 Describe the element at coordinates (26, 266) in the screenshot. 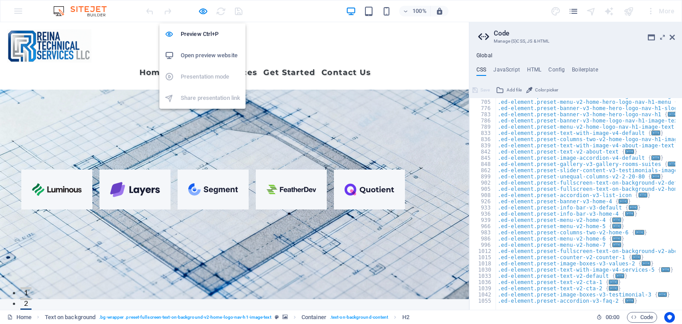

I see `button: 1` at that location.